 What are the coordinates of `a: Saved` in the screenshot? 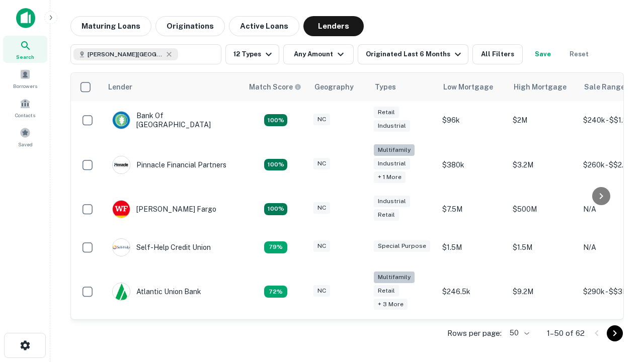 It's located at (25, 137).